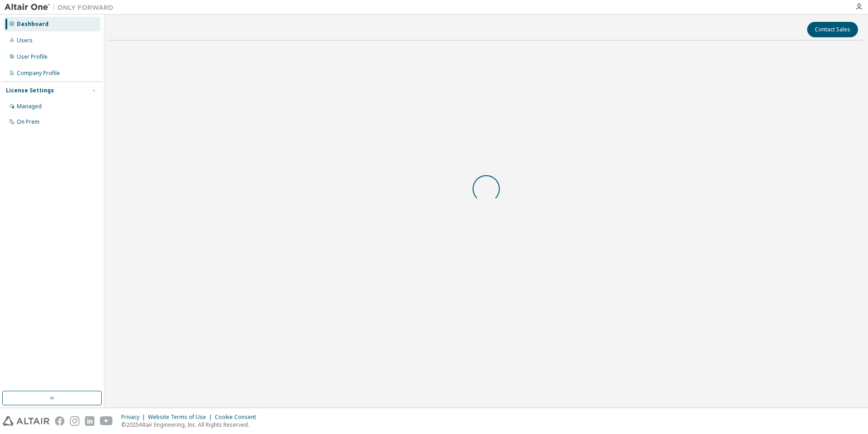 This screenshot has height=434, width=868. Describe the element at coordinates (106, 420) in the screenshot. I see `img: youtube.svg` at that location.